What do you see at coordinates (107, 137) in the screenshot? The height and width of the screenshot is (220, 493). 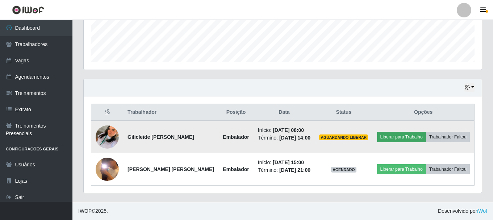 I see `img: 1757527845912.jpeg` at bounding box center [107, 137].